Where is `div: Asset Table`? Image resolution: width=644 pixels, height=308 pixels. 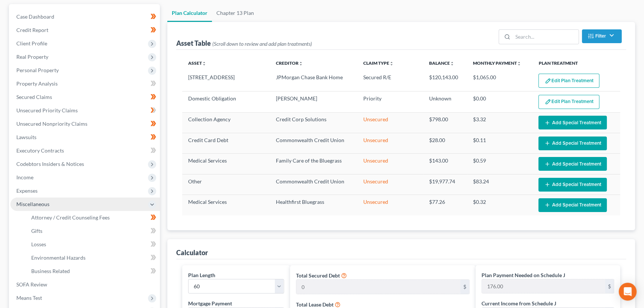 div: Asset Table is located at coordinates (244, 43).